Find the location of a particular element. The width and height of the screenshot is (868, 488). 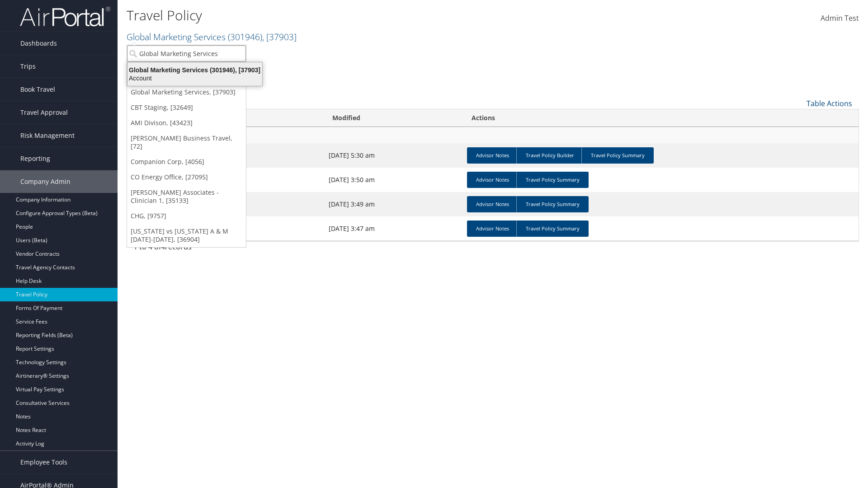

div: Account is located at coordinates (195, 78).